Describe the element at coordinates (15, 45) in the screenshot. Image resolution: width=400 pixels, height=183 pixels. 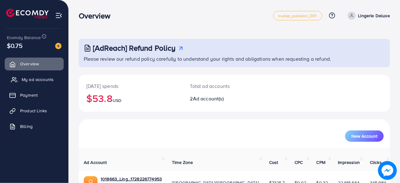
I see `span: $0.75` at that location.